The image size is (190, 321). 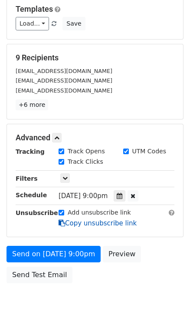 What do you see at coordinates (122, 254) in the screenshot?
I see `a: Preview` at bounding box center [122, 254].